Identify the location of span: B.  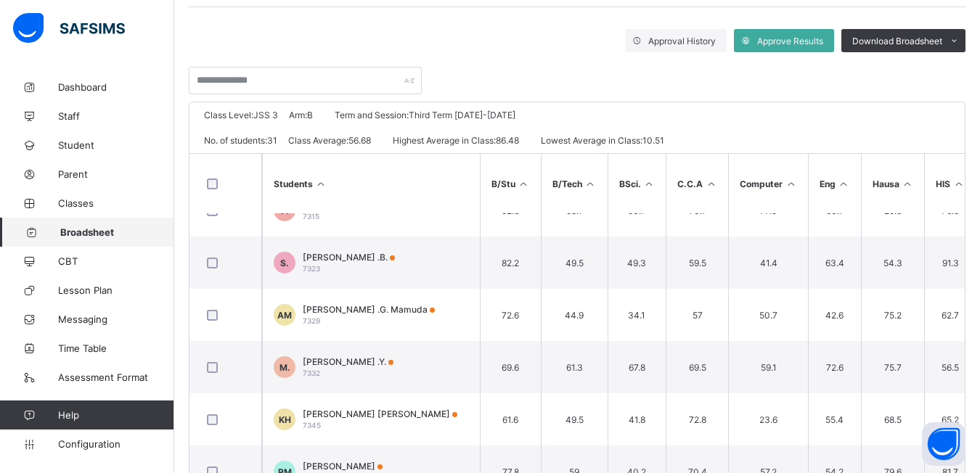
(310, 115).